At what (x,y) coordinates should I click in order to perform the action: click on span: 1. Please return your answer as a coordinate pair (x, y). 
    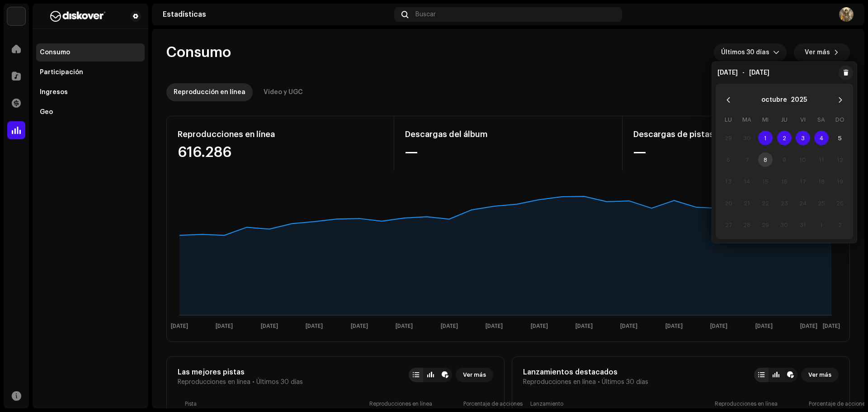
    Looking at the image, I should click on (765, 138).